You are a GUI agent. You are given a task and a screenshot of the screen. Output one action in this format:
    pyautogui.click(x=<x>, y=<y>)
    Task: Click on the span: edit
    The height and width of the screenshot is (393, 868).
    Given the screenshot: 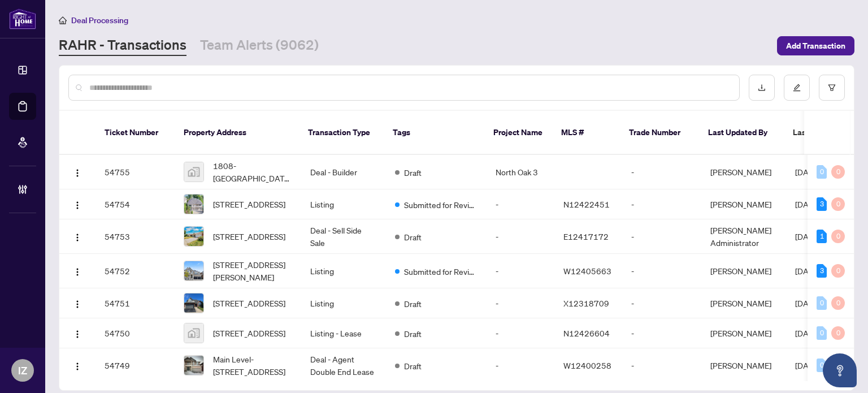 What is the action you would take?
    pyautogui.click(x=797, y=88)
    